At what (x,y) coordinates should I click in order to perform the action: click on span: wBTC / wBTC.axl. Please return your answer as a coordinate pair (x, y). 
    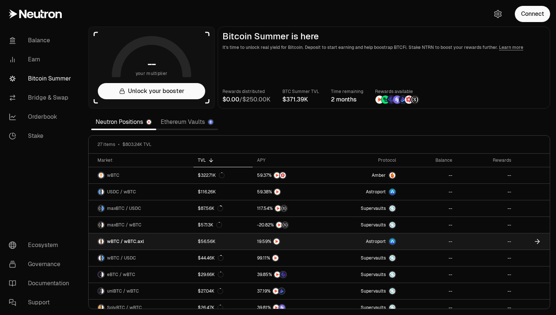
    Looking at the image, I should click on (125, 242).